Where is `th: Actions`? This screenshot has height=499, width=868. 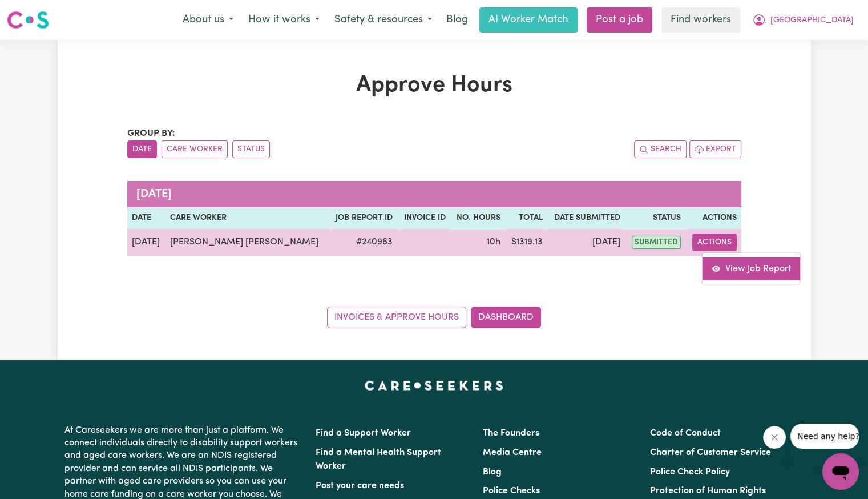 th: Actions is located at coordinates (713, 218).